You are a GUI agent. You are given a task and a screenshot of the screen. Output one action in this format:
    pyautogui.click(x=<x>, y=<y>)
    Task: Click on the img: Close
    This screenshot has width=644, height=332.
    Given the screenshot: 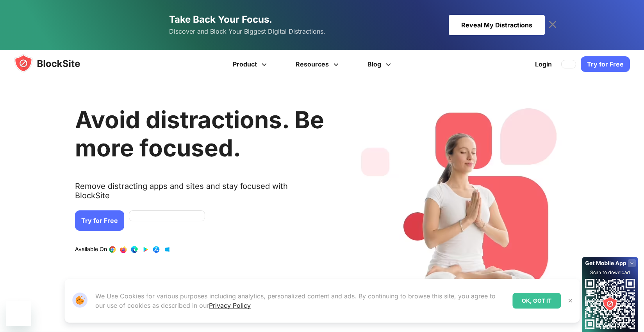 What is the action you would take?
    pyautogui.click(x=570, y=301)
    